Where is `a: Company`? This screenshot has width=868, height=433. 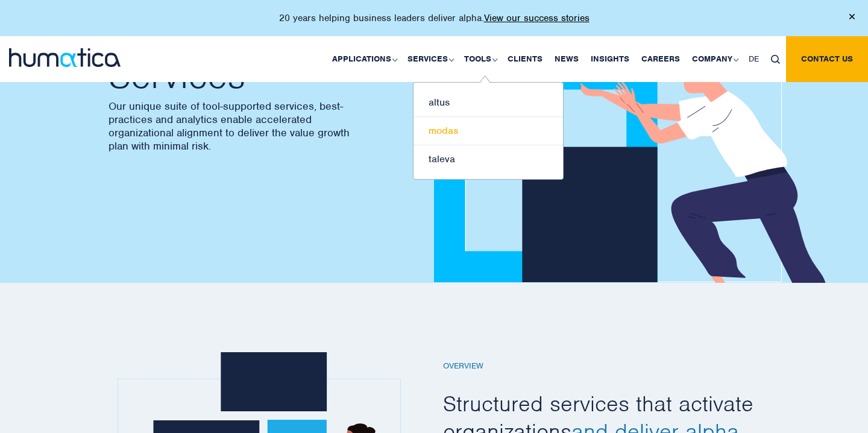 a: Company is located at coordinates (714, 59).